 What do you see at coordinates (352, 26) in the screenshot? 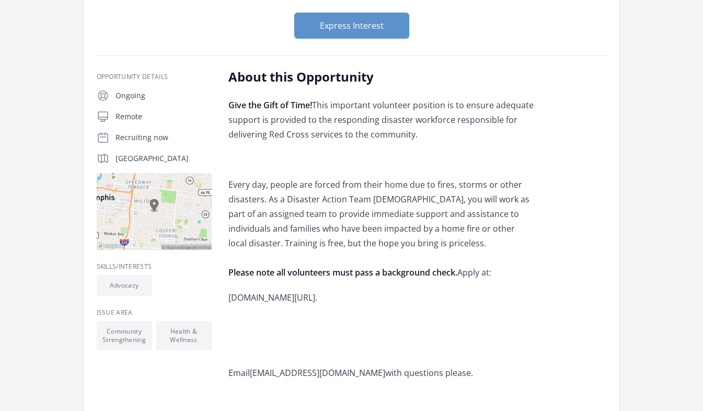
I see `button: Express Interest` at bounding box center [352, 26].